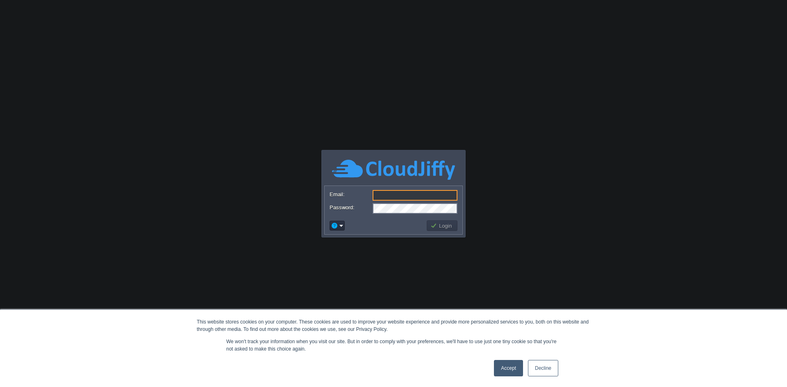  What do you see at coordinates (543, 369) in the screenshot?
I see `a: Decline` at bounding box center [543, 369].